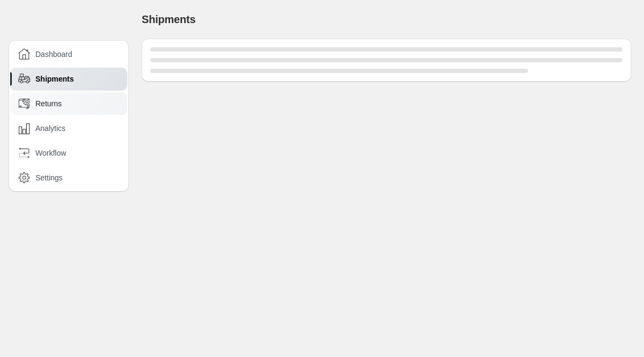 This screenshot has width=644, height=357. I want to click on span: Workflow, so click(50, 153).